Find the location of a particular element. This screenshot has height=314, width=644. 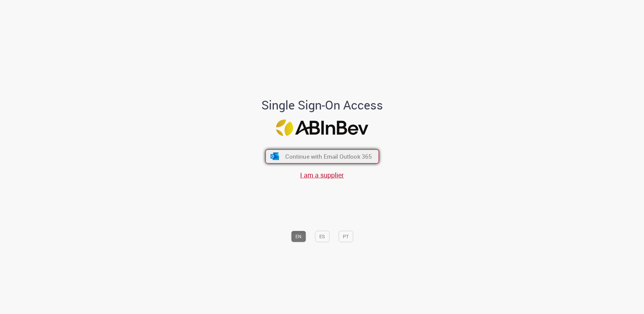

a: I am a supplier is located at coordinates (322, 175).